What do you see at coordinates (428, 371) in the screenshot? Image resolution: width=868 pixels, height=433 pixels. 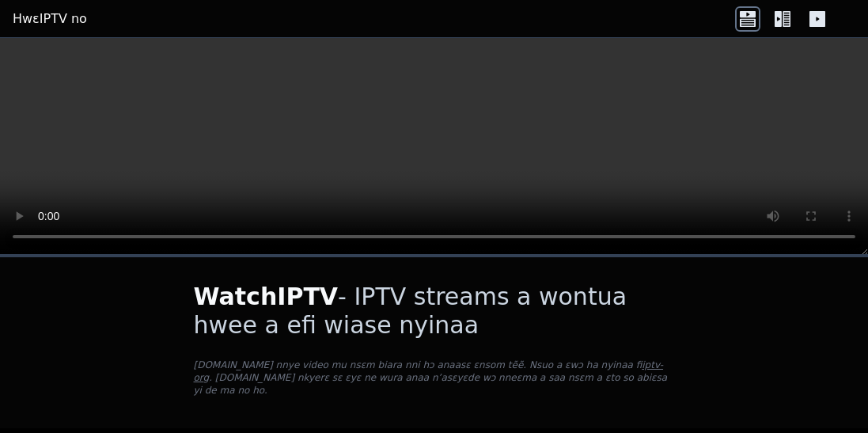 I see `a: iptv-org` at bounding box center [428, 371].